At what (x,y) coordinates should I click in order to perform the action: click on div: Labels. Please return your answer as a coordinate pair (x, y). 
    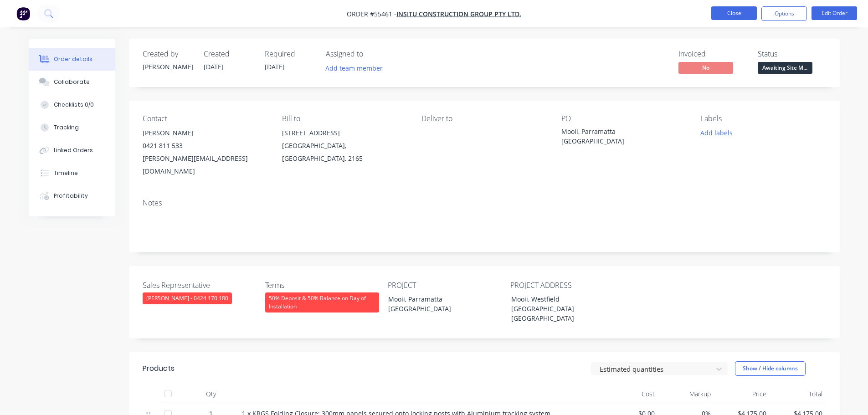
    Looking at the image, I should click on (763, 119).